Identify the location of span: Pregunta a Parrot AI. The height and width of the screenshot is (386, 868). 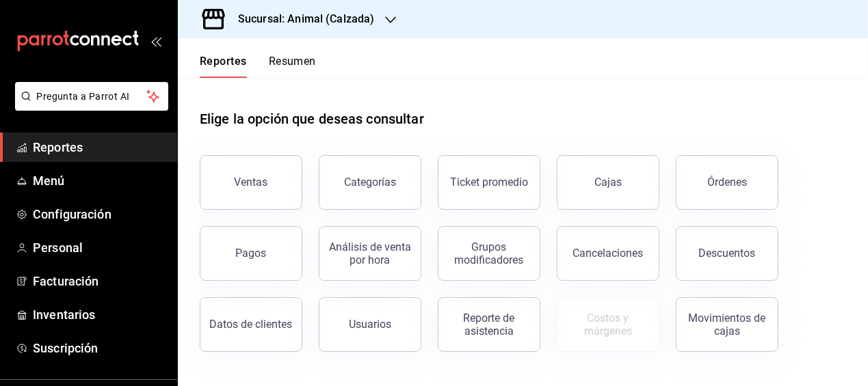
(92, 96).